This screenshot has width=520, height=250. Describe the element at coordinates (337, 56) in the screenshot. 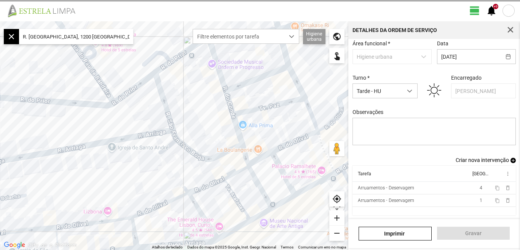

I see `div: touch_app` at that location.